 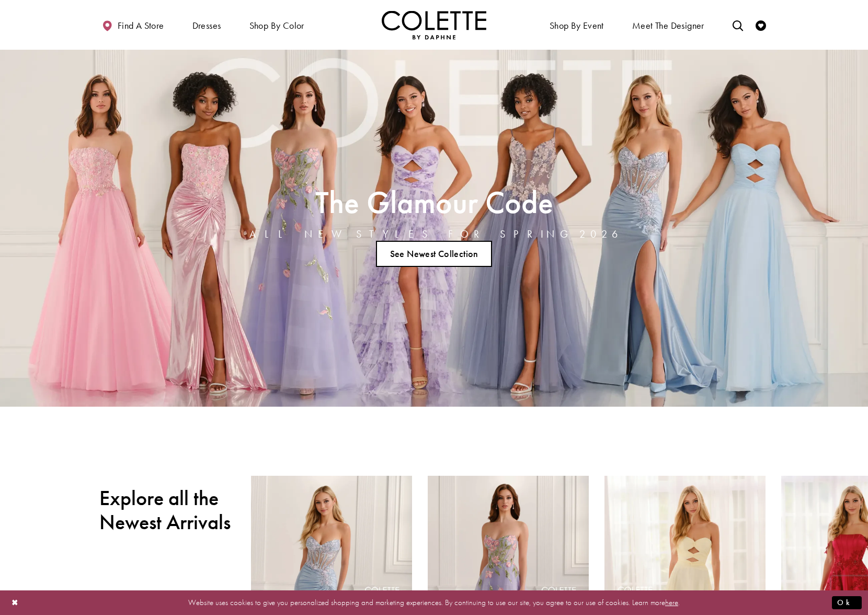 I want to click on button: Submit Dialog, so click(x=847, y=603).